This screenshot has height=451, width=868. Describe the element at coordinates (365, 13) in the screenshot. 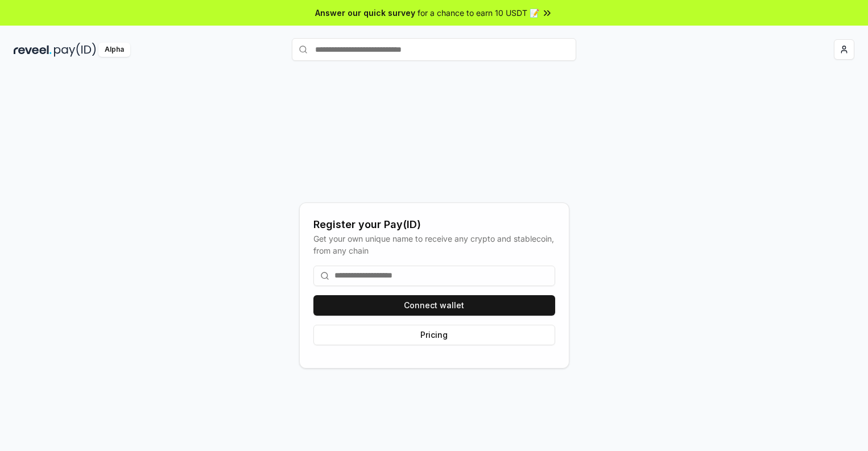

I see `span: Answer our quick survey` at that location.